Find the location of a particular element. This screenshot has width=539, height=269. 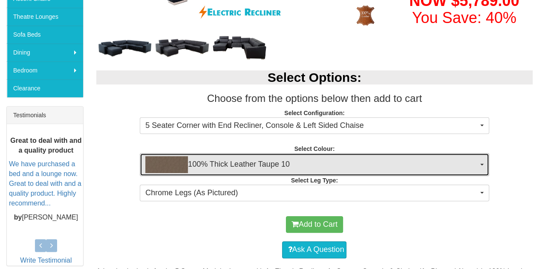

span: Chrome Legs (As Pictured) is located at coordinates (311, 193).